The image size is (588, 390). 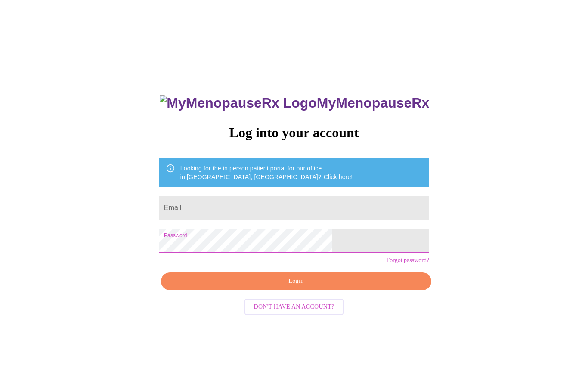 I want to click on button: Don't have an account?, so click(x=294, y=307).